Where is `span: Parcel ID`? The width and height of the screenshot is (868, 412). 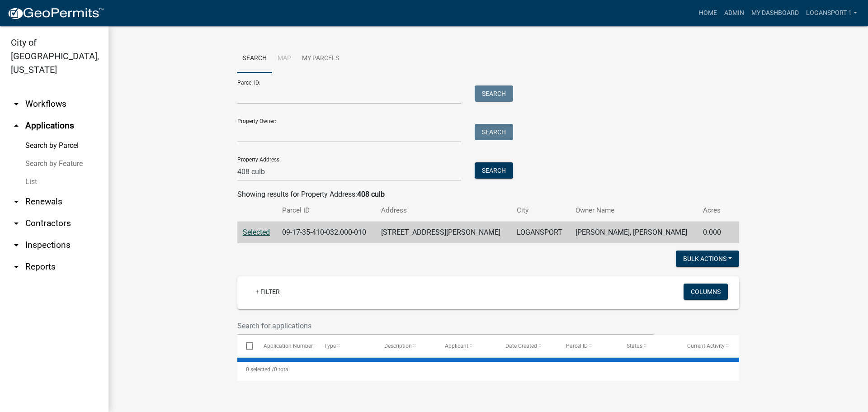 span: Parcel ID is located at coordinates (577, 346).